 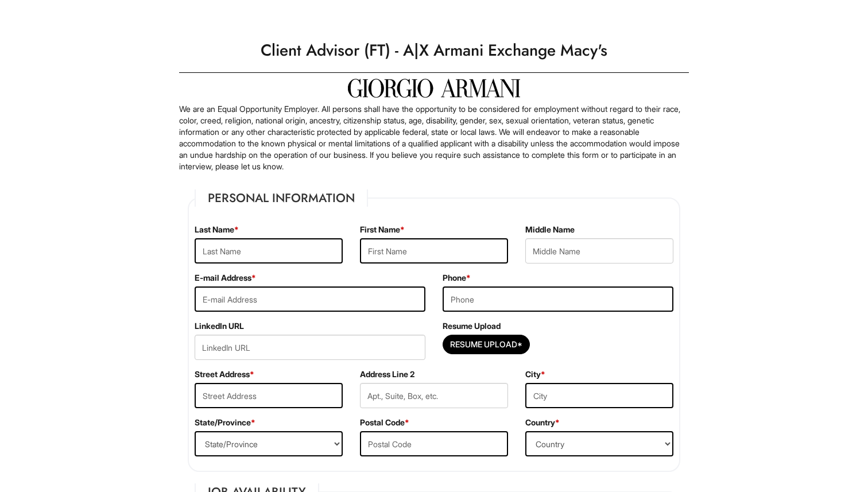 What do you see at coordinates (224, 375) in the screenshot?
I see `label: Street Address` at bounding box center [224, 375].